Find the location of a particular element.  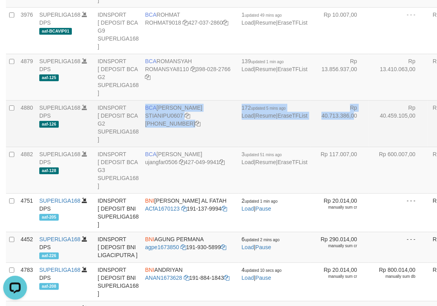

td: IDNSPORT [ DEPOSIT BCA G2 SUPERLIGA168 ] is located at coordinates (118, 77).